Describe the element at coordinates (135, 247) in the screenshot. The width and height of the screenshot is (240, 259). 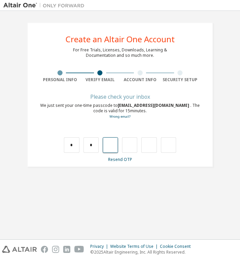
I see `div: Website Terms of Use` at that location.